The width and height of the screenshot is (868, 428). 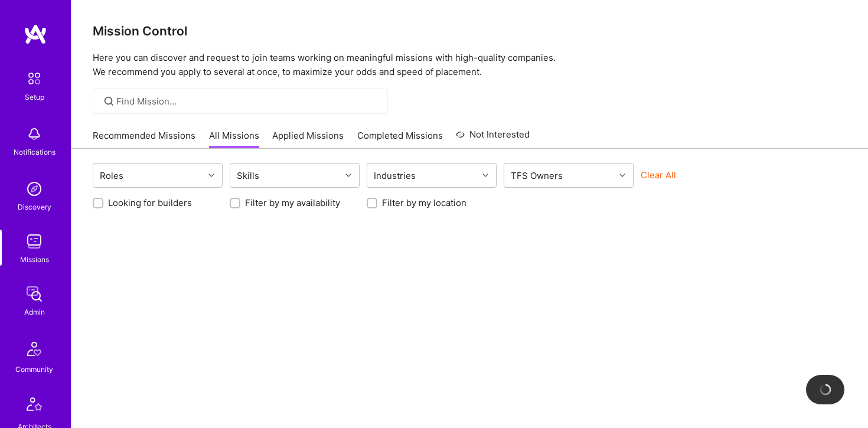 I want to click on img: logo, so click(x=35, y=34).